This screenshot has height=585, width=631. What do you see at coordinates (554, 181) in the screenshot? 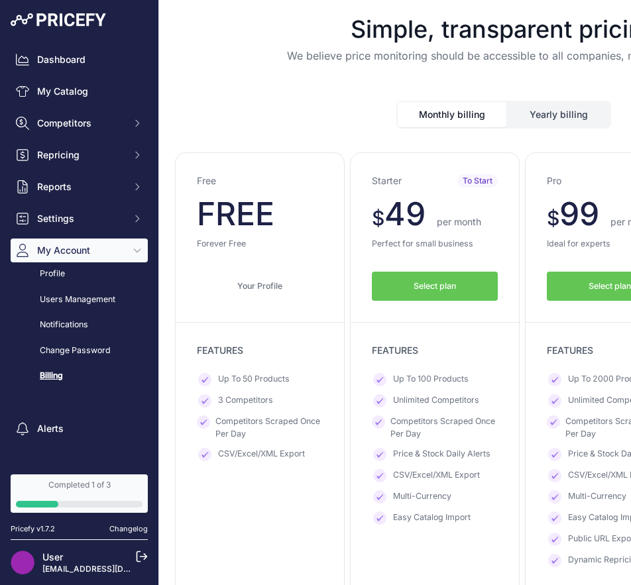
I see `h3: Pro` at bounding box center [554, 181].